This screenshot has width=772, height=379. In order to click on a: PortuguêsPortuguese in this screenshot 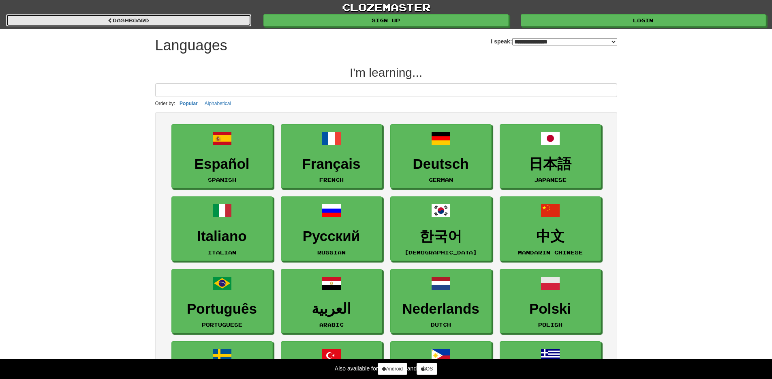, I will do `click(222, 301)`.